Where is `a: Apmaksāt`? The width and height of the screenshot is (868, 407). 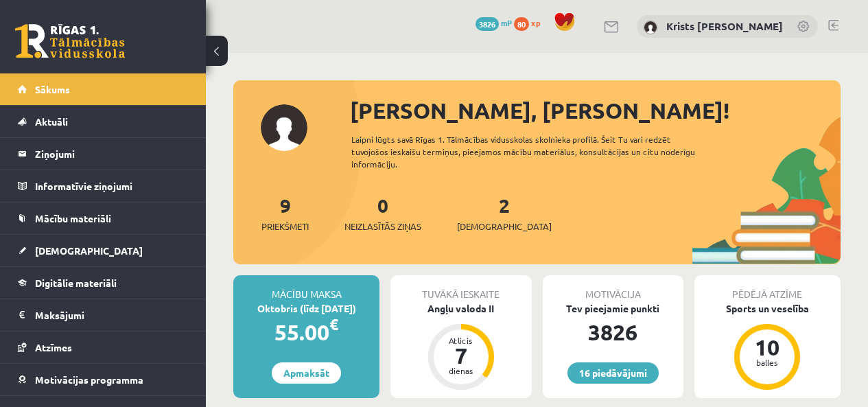
a: Apmaksāt is located at coordinates (306, 373).